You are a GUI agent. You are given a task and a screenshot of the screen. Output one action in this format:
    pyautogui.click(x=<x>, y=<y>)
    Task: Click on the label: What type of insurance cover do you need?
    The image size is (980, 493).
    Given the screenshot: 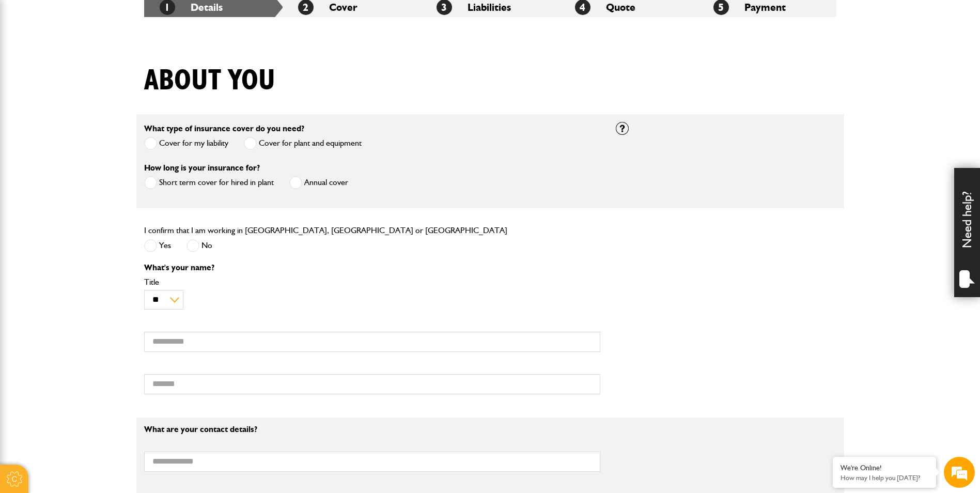 What is the action you would take?
    pyautogui.click(x=224, y=129)
    